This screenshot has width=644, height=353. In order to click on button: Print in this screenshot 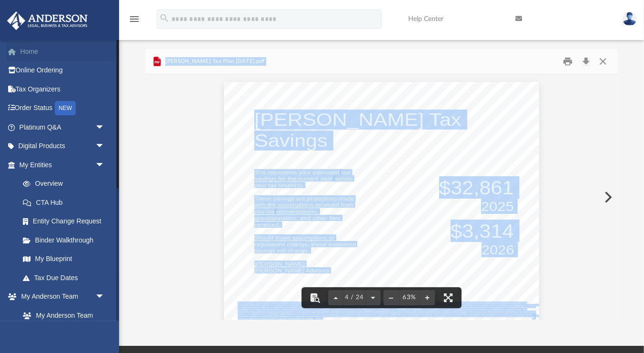, I will do `click(568, 61)`.